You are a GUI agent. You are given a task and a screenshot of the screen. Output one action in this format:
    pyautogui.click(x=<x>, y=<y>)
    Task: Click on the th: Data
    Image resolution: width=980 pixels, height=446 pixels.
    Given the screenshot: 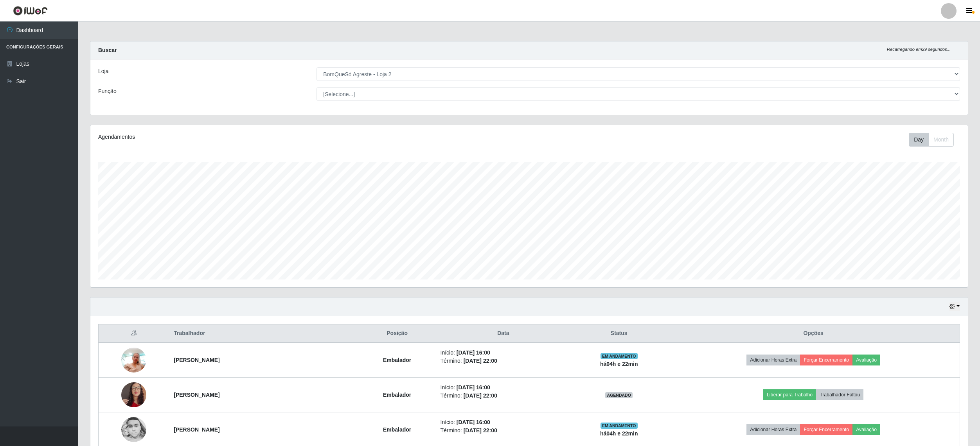 What is the action you would take?
    pyautogui.click(x=504, y=334)
    